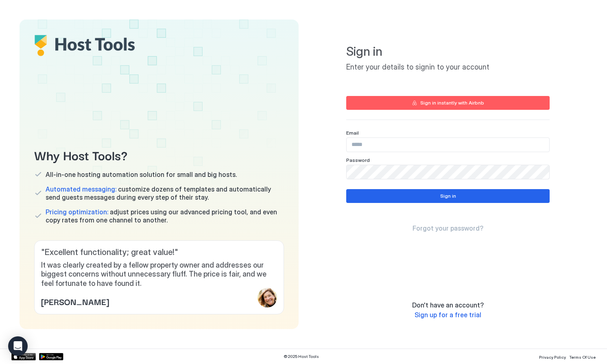 The width and height of the screenshot is (607, 364). What do you see at coordinates (358, 160) in the screenshot?
I see `span: Password` at bounding box center [358, 160].